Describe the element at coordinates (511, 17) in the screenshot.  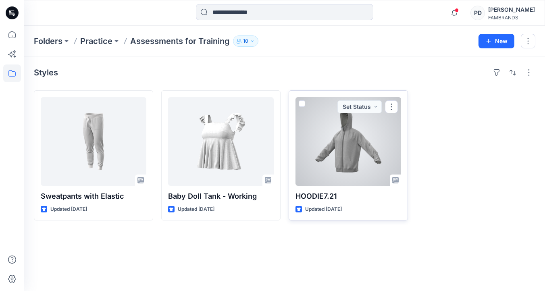
I see `div: FAMBRANDS` at that location.